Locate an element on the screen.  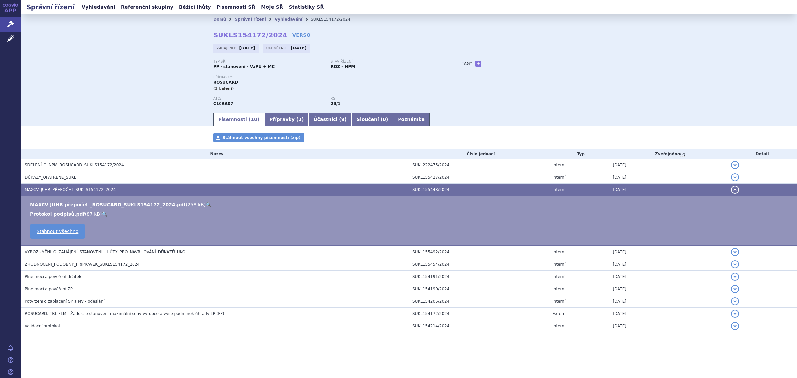
td: SUKL154191/2024 is located at coordinates (479, 277).